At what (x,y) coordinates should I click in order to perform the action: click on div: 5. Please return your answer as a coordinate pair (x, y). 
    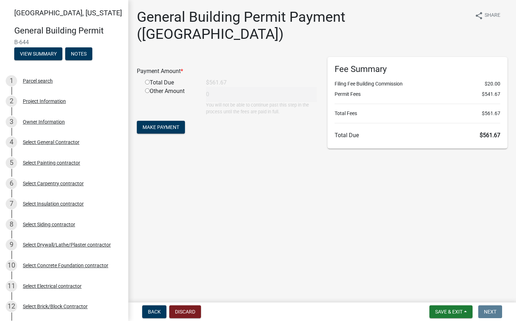
    Looking at the image, I should click on (11, 163).